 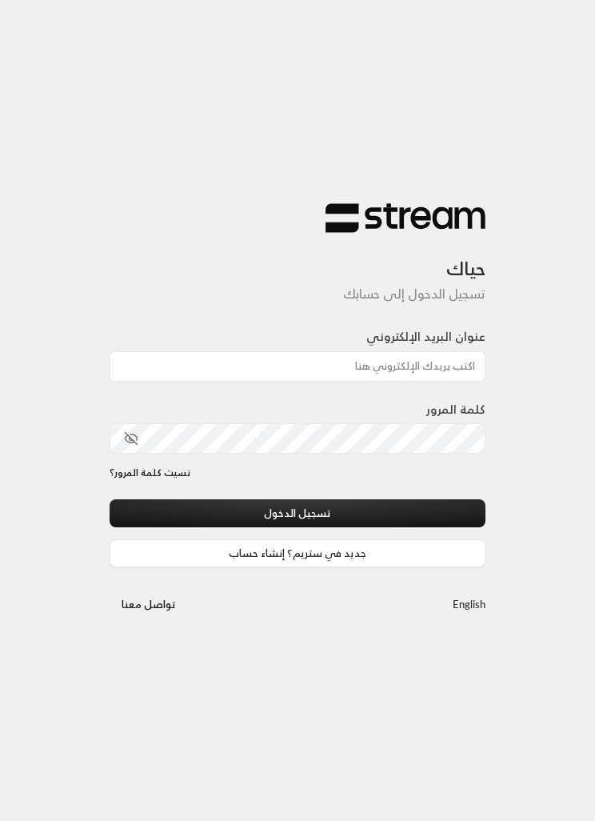 I want to click on input: اكتب بريدك الإلكتروني هنا, so click(x=298, y=366).